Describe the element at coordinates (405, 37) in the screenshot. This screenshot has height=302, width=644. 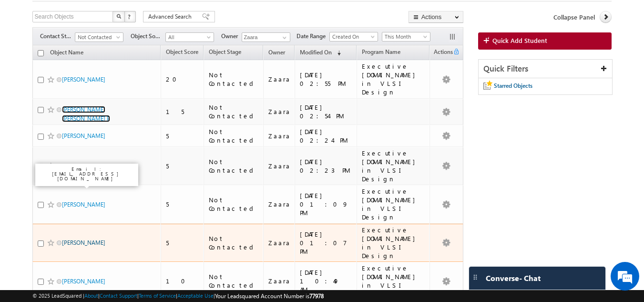
I see `span: This Month` at that location.